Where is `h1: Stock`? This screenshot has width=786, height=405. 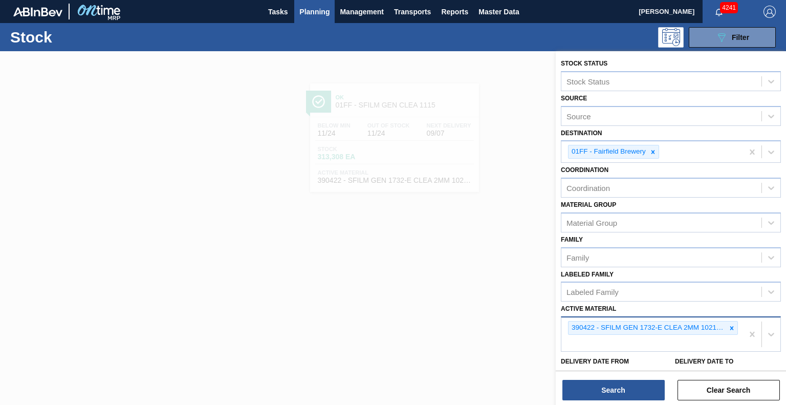 h1: Stock is located at coordinates (83, 37).